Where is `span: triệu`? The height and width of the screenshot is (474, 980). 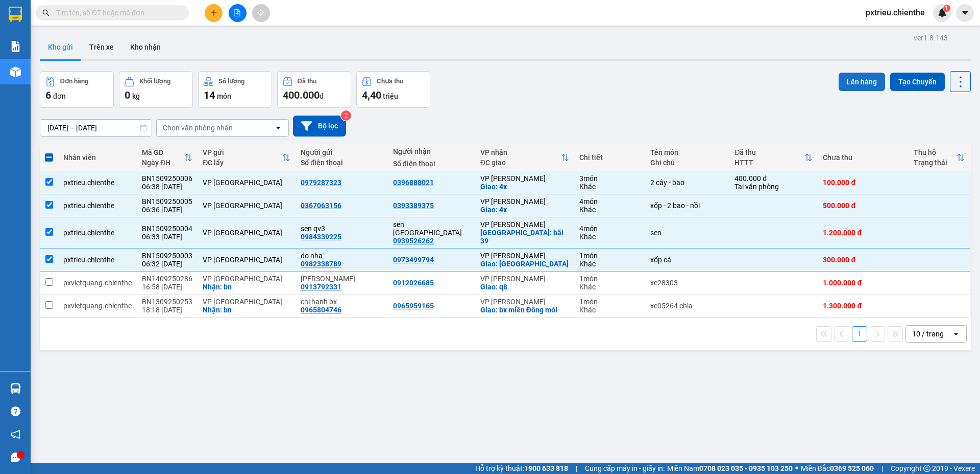
span: triệu is located at coordinates (391, 96).